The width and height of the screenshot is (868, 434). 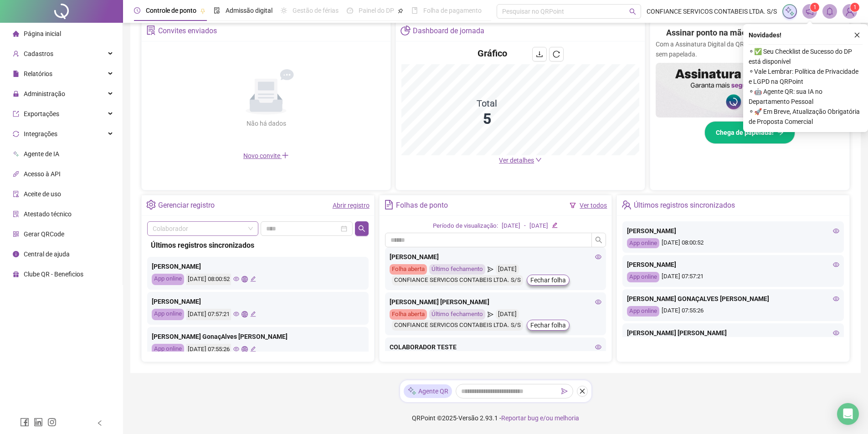 I want to click on span: Painel do DP, so click(x=376, y=10).